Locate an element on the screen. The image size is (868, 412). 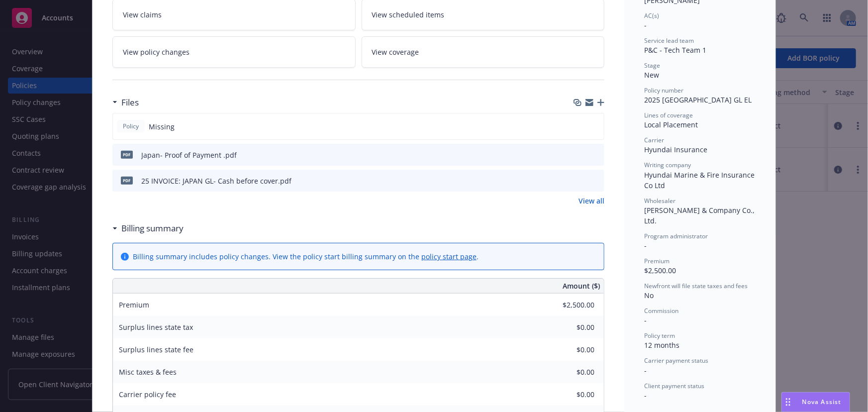
span: Newfront will file state taxes and fees is located at coordinates (696, 285).